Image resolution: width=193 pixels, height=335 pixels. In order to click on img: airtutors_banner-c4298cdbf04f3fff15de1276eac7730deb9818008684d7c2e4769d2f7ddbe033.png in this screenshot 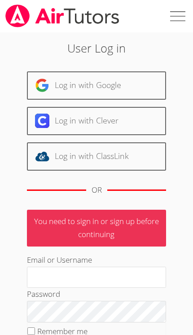, I will do `click(62, 16)`.